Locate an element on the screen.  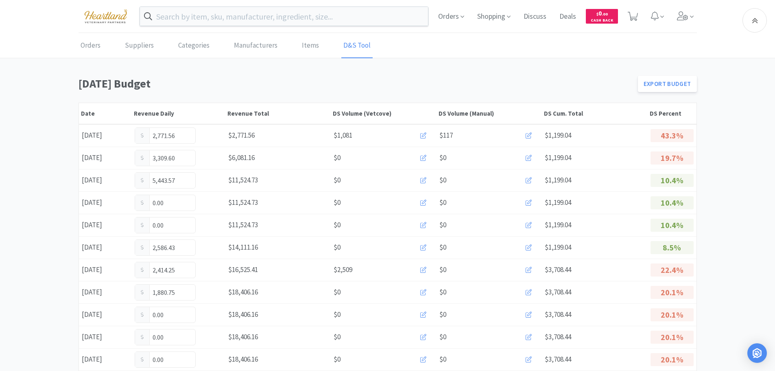
a: Manufacturers is located at coordinates (256, 46).